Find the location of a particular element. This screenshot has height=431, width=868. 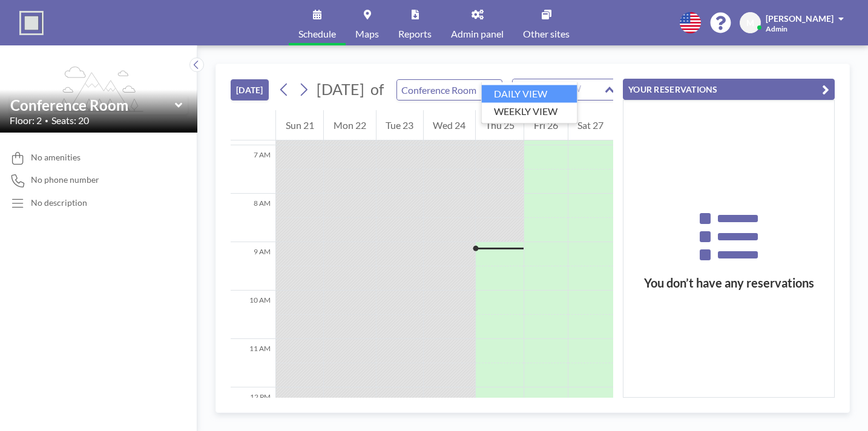

span: Reports is located at coordinates (415, 34).